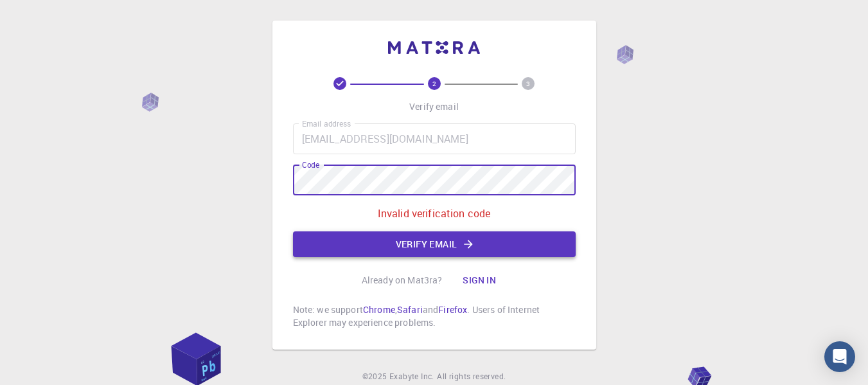 This screenshot has width=868, height=385. I want to click on div: Open Intercom Messenger, so click(840, 357).